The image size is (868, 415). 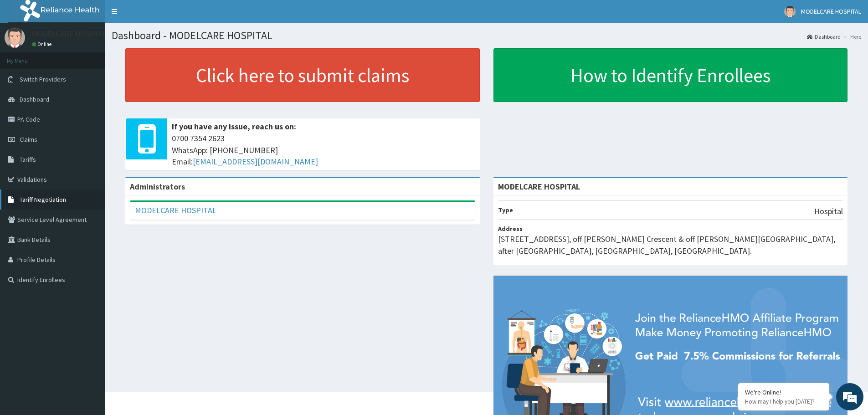 I want to click on p: MODELCARE HOSPITAL, so click(x=71, y=33).